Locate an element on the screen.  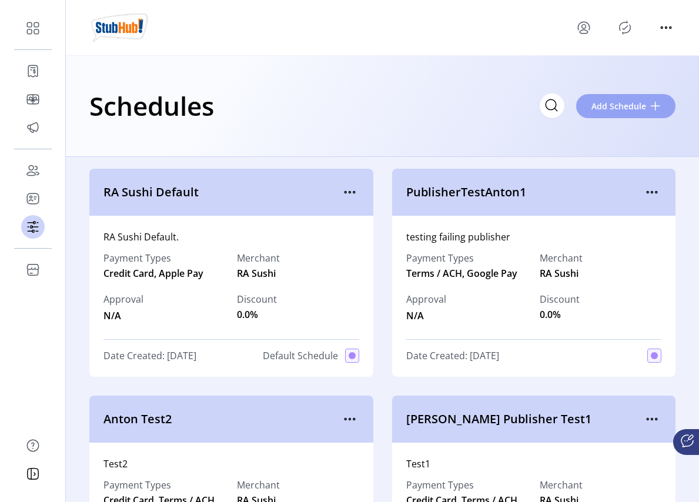
span: Default Schedule is located at coordinates (301, 356).